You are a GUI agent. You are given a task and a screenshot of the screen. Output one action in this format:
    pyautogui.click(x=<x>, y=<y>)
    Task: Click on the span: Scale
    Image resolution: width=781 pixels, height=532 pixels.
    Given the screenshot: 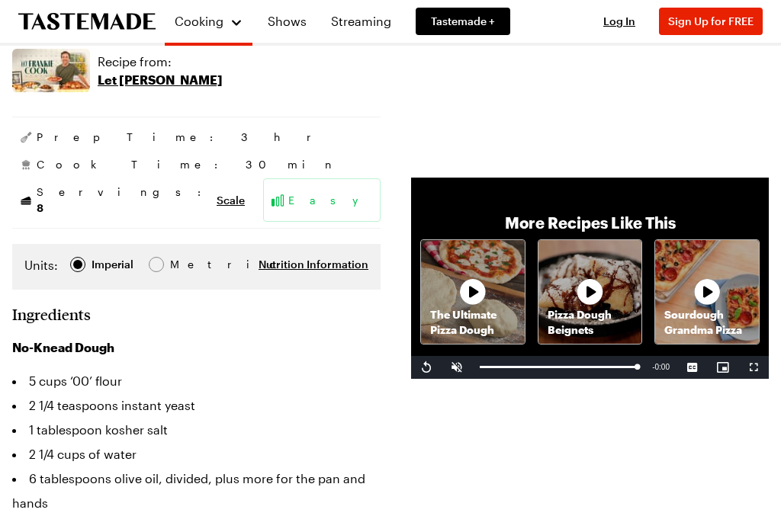 What is the action you would take?
    pyautogui.click(x=231, y=201)
    